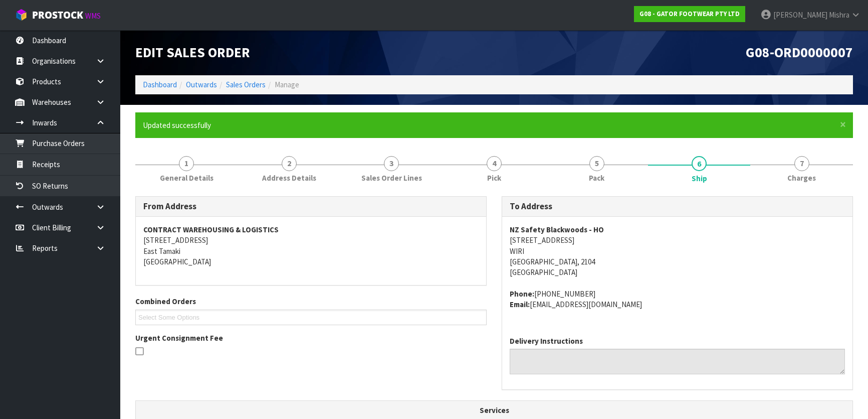 The width and height of the screenshot is (868, 419). Describe the element at coordinates (160, 84) in the screenshot. I see `a: Dashboard` at that location.